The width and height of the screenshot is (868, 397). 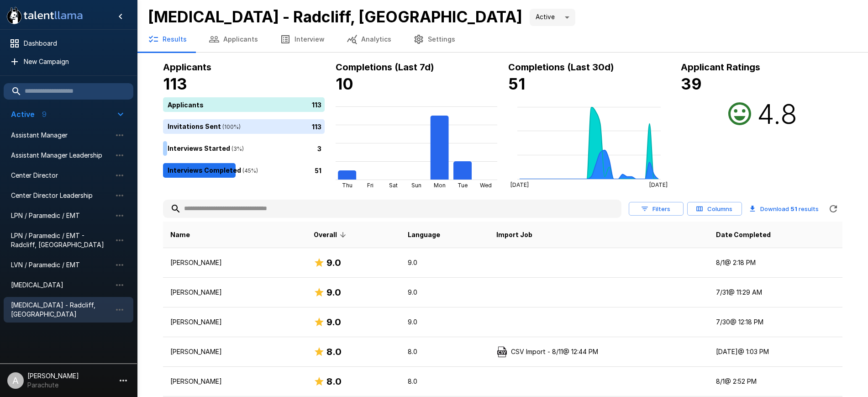 What do you see at coordinates (502, 351) in the screenshot?
I see `img: file-csv-icon-md@2x.png` at bounding box center [502, 351].